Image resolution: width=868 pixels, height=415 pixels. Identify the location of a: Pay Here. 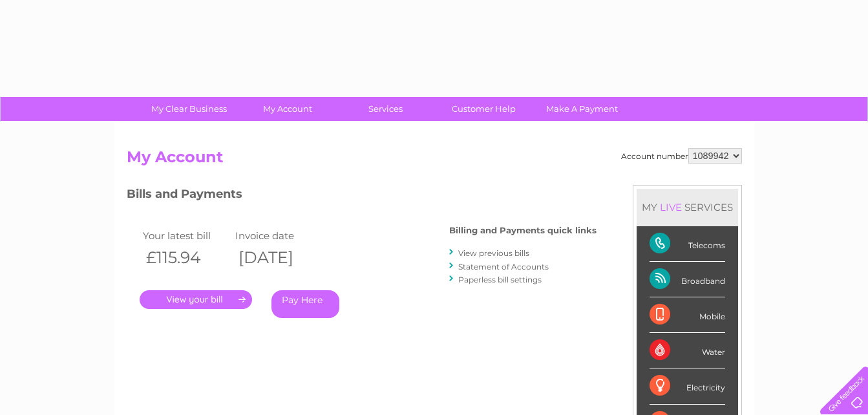
(305, 303).